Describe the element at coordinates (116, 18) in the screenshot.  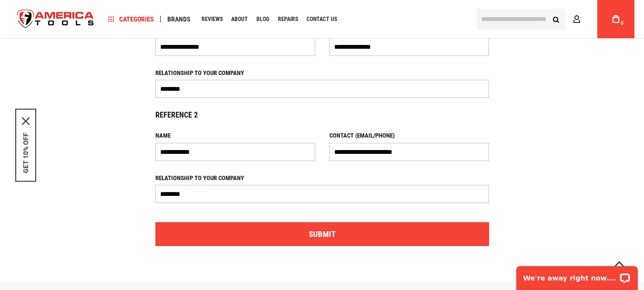
I see `button: Open LiveChat chat widget` at that location.